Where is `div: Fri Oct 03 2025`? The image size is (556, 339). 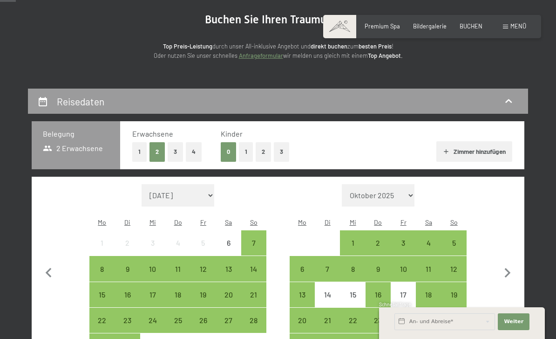
div: Fri Oct 03 2025 is located at coordinates (403, 243).